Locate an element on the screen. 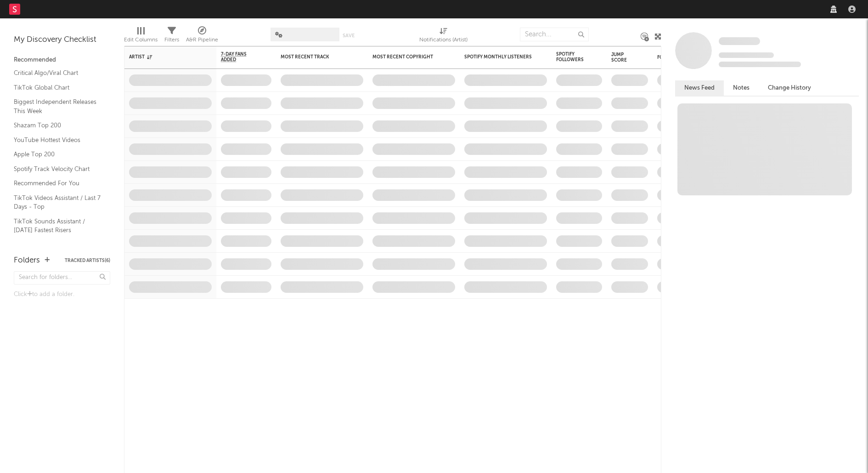 The width and height of the screenshot is (868, 473). a: YouTube Hottest Videos is located at coordinates (58, 140).